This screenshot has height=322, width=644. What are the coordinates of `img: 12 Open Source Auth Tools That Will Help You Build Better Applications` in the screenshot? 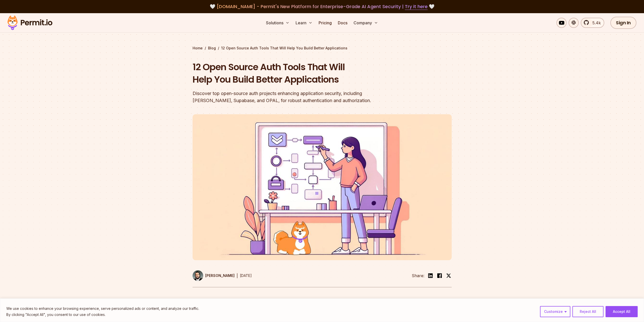 It's located at (322, 187).